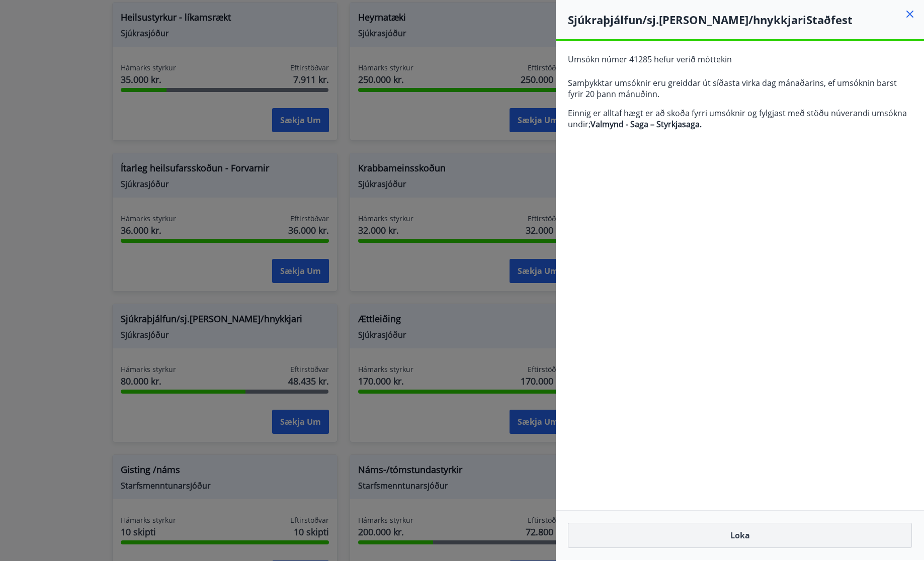  I want to click on button: Loka, so click(740, 536).